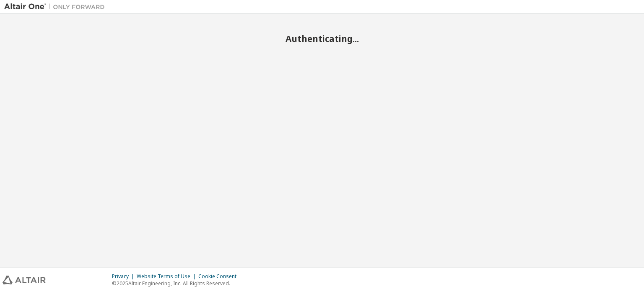  I want to click on p: © 2025 Altair Engineering, Inc. All Rights Reserved., so click(176, 283).